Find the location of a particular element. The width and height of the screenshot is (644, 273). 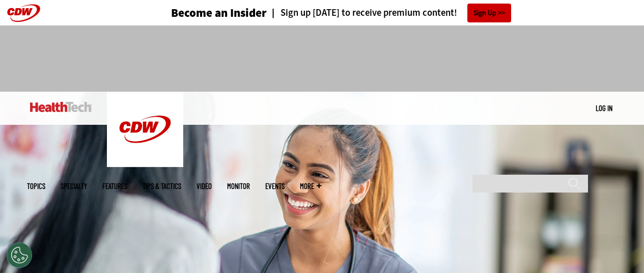

div: Cookies Settings is located at coordinates (19, 255).